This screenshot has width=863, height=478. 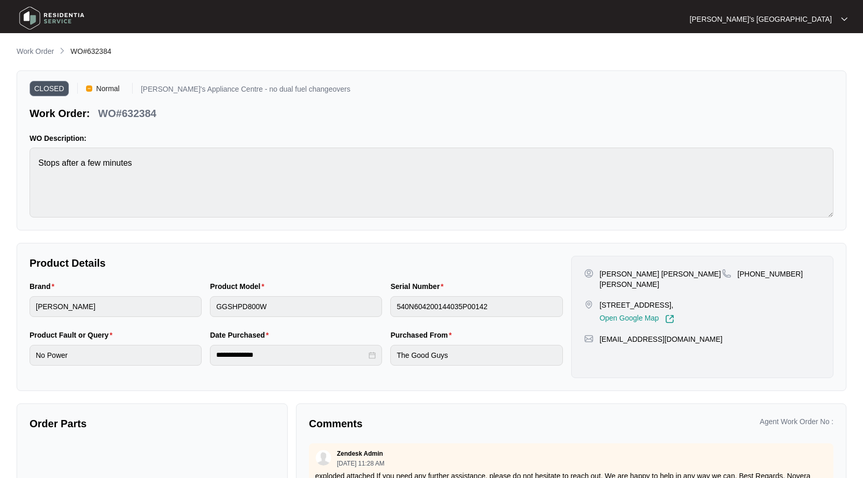 I want to click on a: Work Order, so click(x=35, y=52).